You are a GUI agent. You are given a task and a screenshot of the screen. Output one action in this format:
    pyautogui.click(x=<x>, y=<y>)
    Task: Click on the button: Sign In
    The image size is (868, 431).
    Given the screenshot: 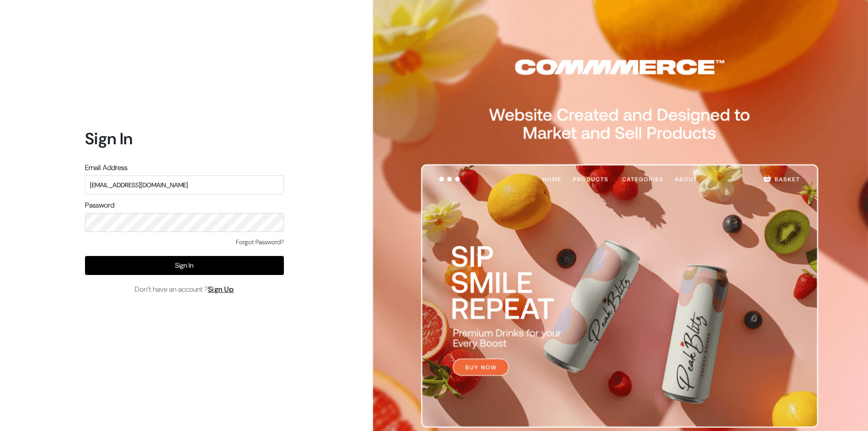 What is the action you would take?
    pyautogui.click(x=184, y=266)
    